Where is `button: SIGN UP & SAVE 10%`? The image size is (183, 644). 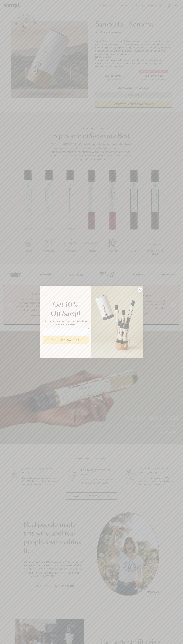 button: SIGN UP & SAVE 10% is located at coordinates (66, 340).